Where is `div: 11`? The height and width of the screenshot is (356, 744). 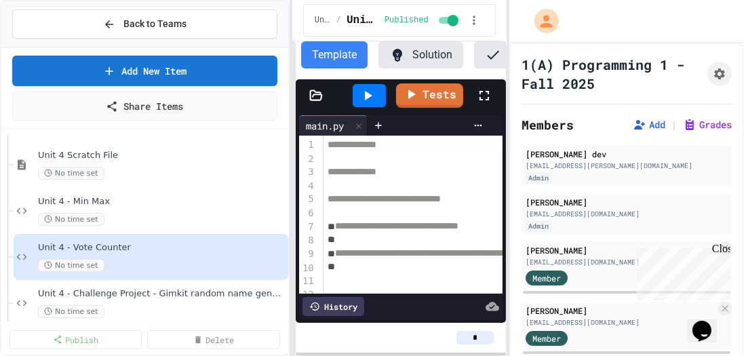 div: 11 is located at coordinates (307, 282).